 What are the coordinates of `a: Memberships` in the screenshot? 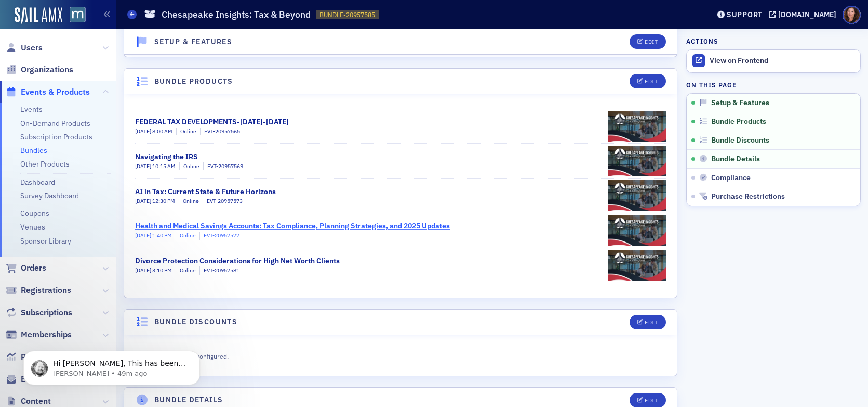 It's located at (39, 335).